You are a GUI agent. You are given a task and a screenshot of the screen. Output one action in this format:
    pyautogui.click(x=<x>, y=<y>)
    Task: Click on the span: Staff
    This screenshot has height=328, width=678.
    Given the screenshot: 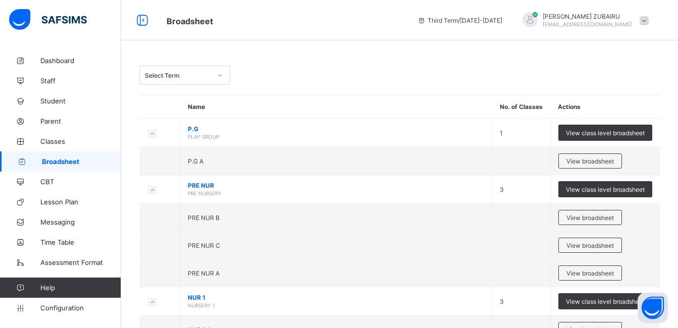 What is the action you would take?
    pyautogui.click(x=81, y=81)
    